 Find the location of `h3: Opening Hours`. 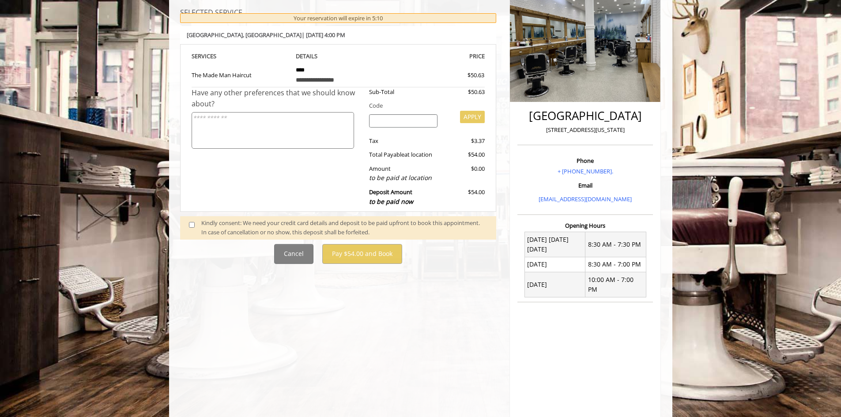

h3: Opening Hours is located at coordinates (585, 226).